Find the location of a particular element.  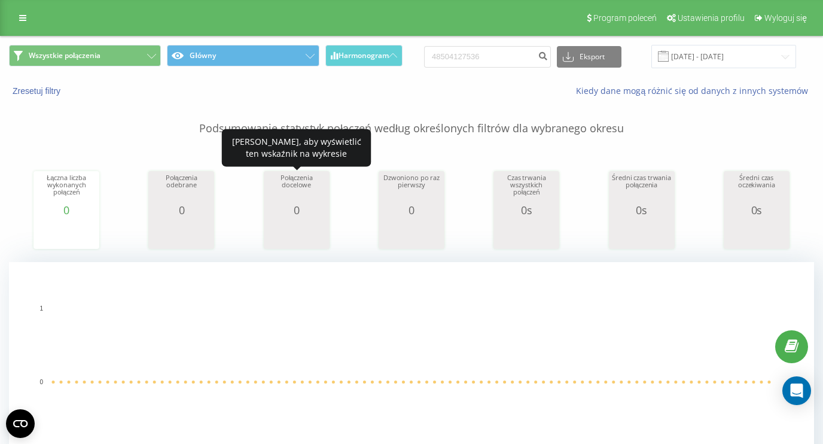

span: Harmonogram is located at coordinates (364, 56).